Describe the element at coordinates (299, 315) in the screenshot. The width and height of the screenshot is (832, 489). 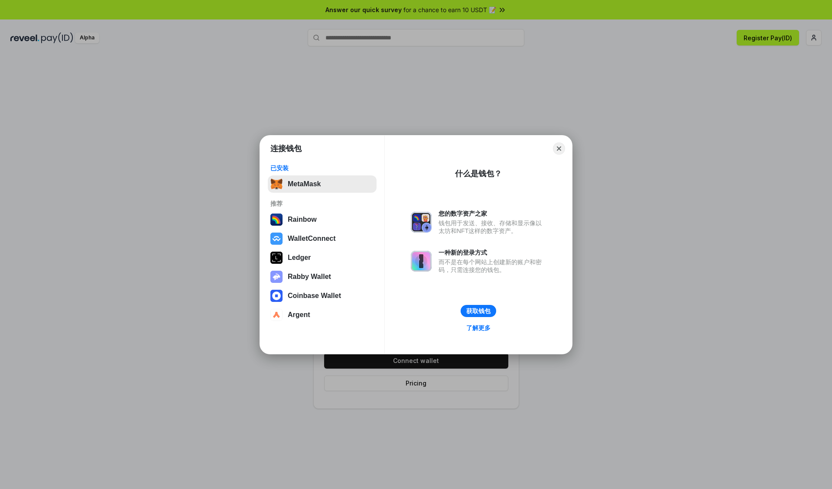
I see `div: Argent` at that location.